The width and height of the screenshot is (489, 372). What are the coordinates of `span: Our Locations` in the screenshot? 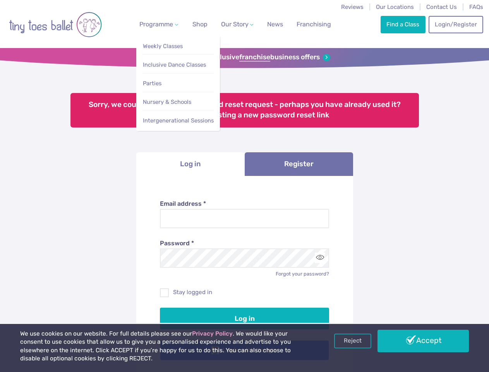 It's located at (395, 7).